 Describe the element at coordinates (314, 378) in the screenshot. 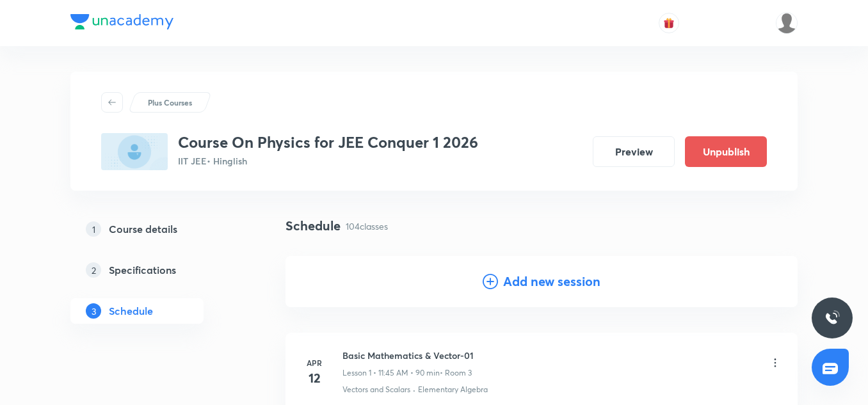

I see `h4: 12` at that location.